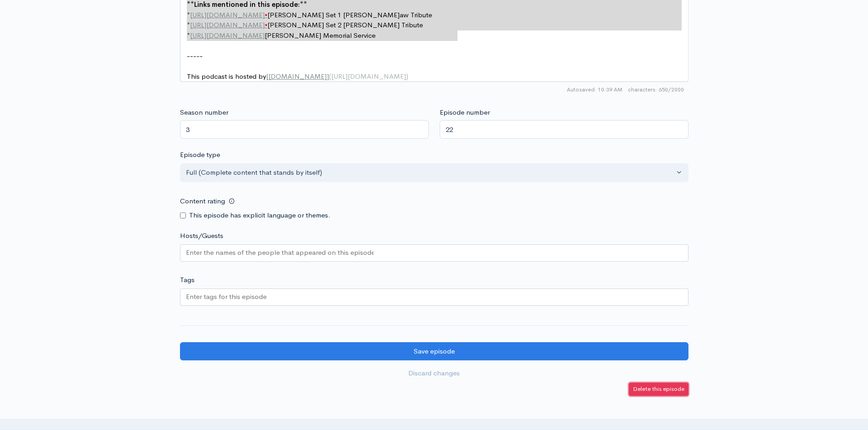 Image resolution: width=868 pixels, height=430 pixels. Describe the element at coordinates (659, 389) in the screenshot. I see `small: Delete this episode` at that location.